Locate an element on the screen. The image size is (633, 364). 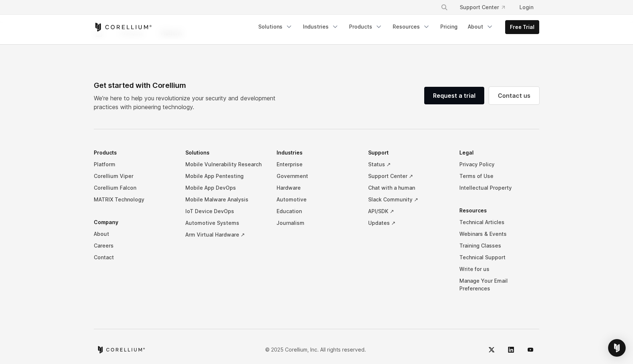
a: IoT Device DevOps is located at coordinates (226, 212).